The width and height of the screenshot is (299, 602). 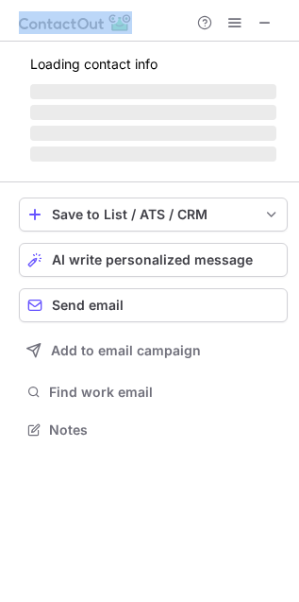 What do you see at coordinates (88, 305) in the screenshot?
I see `span: Send email` at bounding box center [88, 305].